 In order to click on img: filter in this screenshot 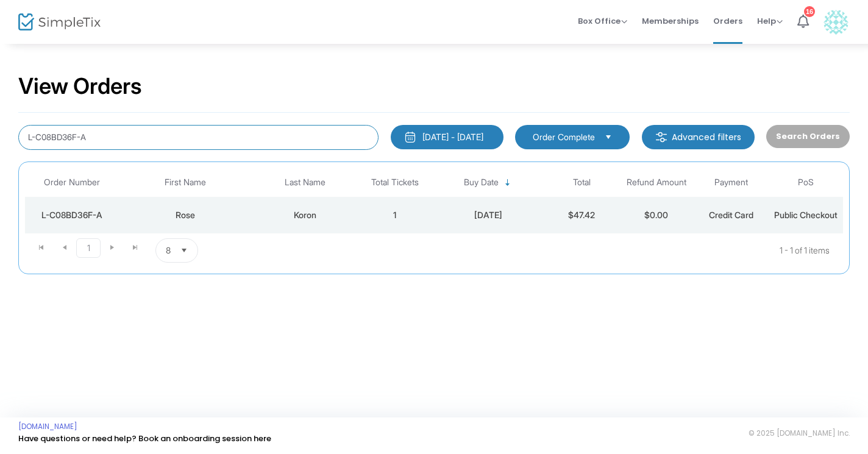, I will do `click(661, 137)`.